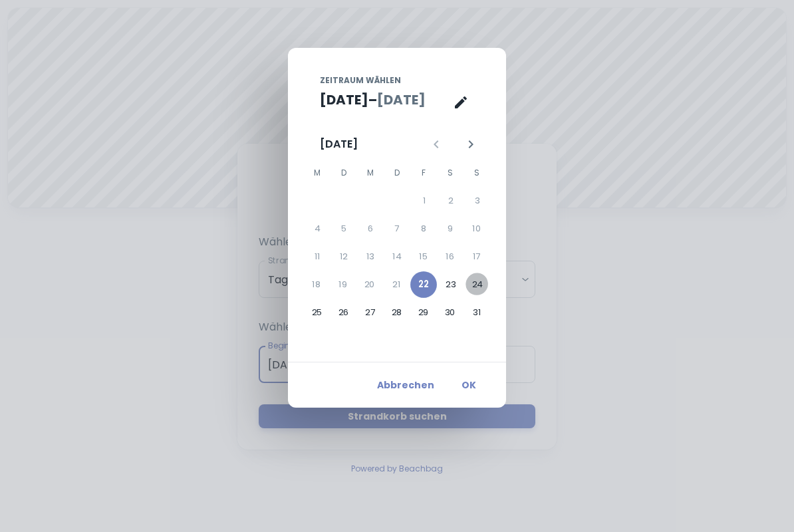 Image resolution: width=794 pixels, height=532 pixels. I want to click on button: 28, so click(397, 313).